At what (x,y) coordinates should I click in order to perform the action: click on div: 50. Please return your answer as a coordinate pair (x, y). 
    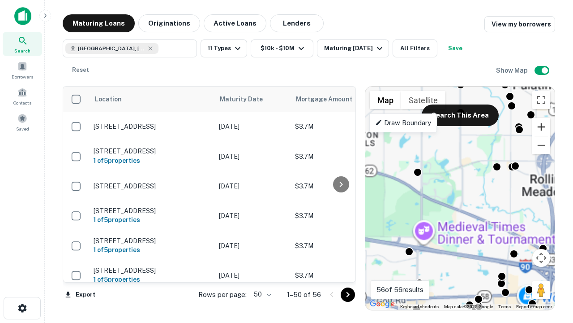
    Looking at the image, I should click on (262, 294).